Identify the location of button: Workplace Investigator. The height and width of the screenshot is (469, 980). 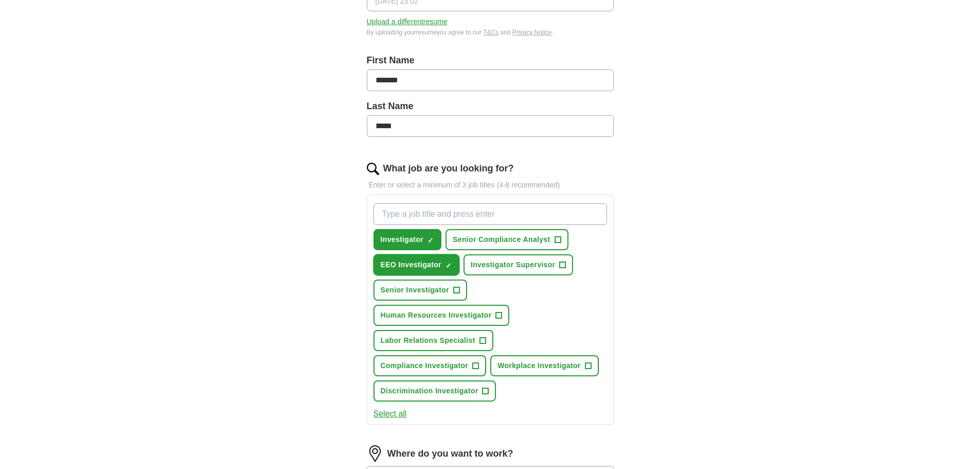
(544, 365).